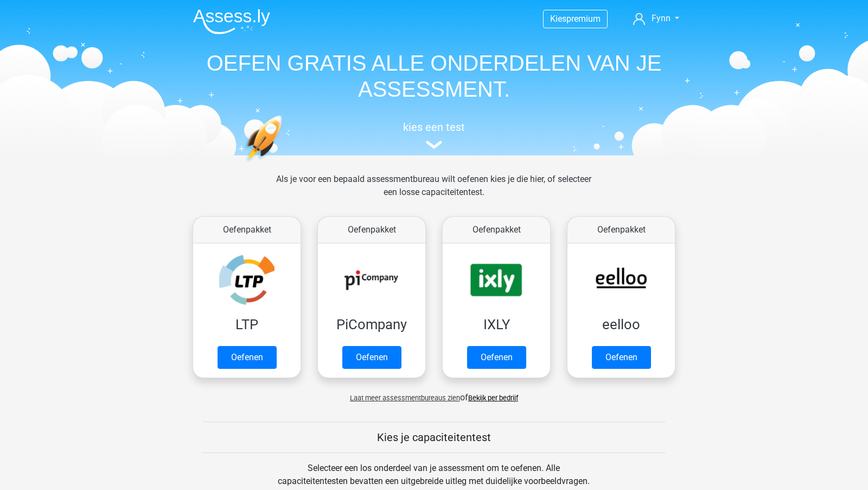 The image size is (868, 490). What do you see at coordinates (583, 19) in the screenshot?
I see `span: premium` at bounding box center [583, 19].